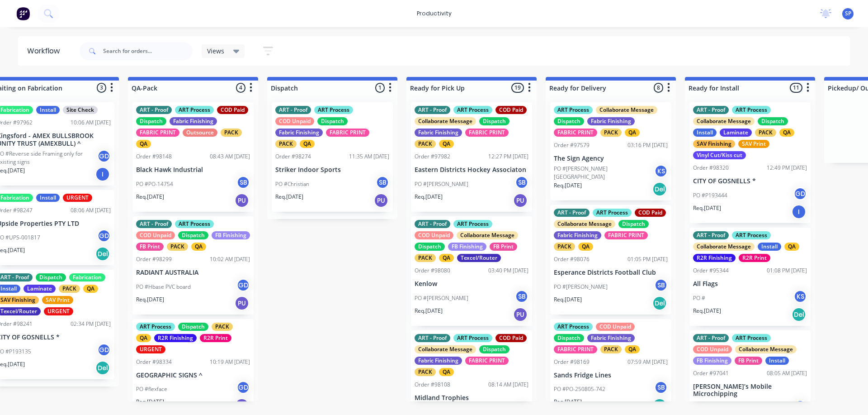 This screenshot has height=415, width=868. What do you see at coordinates (751, 163) in the screenshot?
I see `div: ART - ProofART ProcessCollaborate MessageDispatchInstallLaminatePACKQASAV FinishingSAV PrintVinyl...` at bounding box center [751, 163].